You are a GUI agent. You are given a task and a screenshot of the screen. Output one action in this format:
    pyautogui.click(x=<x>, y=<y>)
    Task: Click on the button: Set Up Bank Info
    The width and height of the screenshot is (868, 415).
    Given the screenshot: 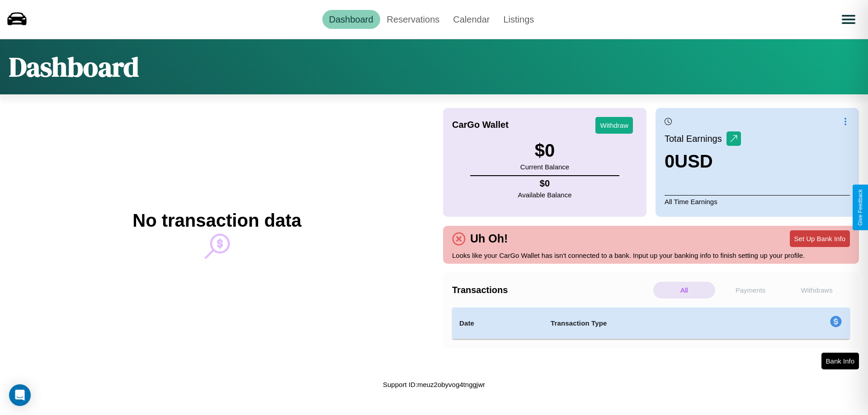 What is the action you would take?
    pyautogui.click(x=819, y=238)
    